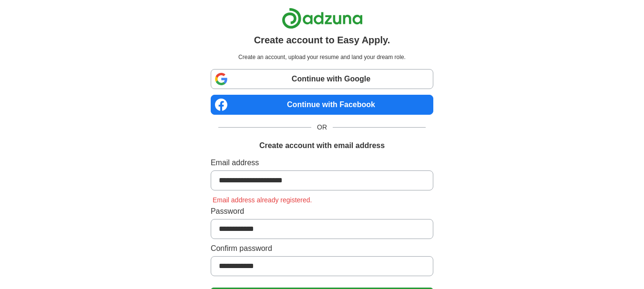 The width and height of the screenshot is (644, 289). Describe the element at coordinates (322, 127) in the screenshot. I see `span: OR` at that location.